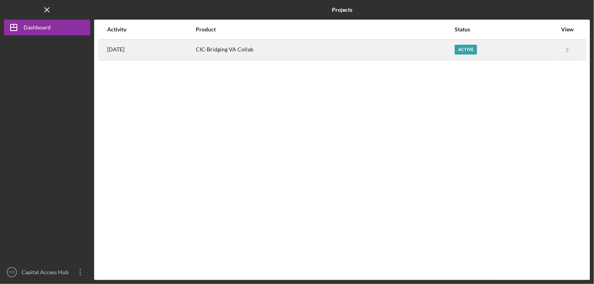 This screenshot has height=284, width=594. What do you see at coordinates (466, 49) in the screenshot?
I see `div: Active` at bounding box center [466, 49].